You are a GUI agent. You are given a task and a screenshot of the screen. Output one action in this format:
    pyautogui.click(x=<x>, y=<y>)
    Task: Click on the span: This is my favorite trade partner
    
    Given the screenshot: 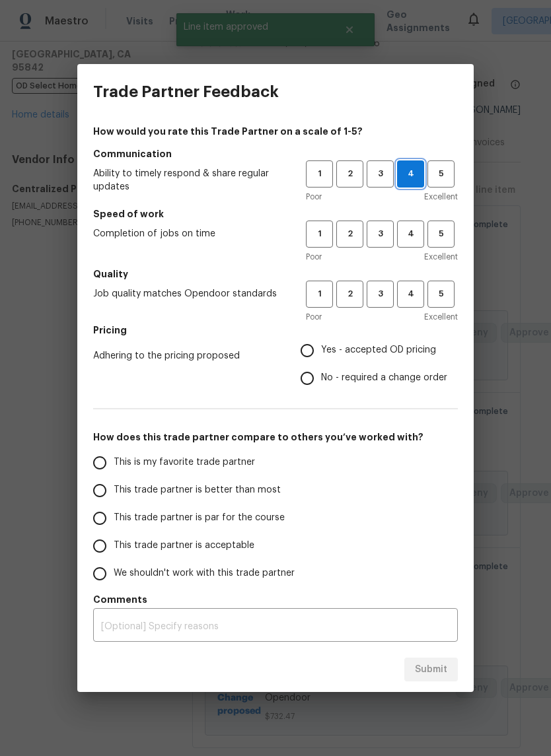 What is the action you would take?
    pyautogui.click(x=184, y=462)
    